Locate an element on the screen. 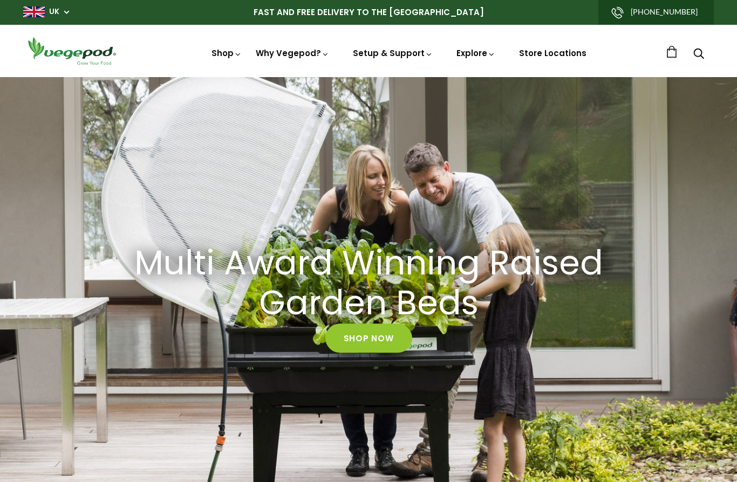 This screenshot has height=482, width=737. img: Vegepod is located at coordinates (72, 51).